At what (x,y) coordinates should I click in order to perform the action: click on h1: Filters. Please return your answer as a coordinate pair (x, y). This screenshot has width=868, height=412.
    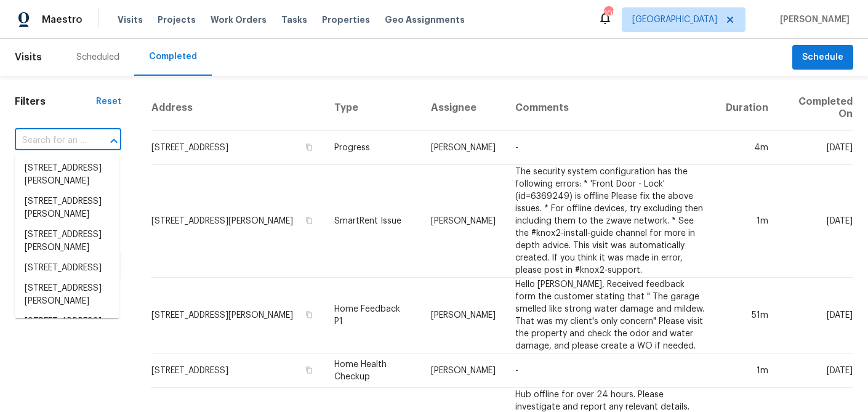
    Looking at the image, I should click on (55, 101).